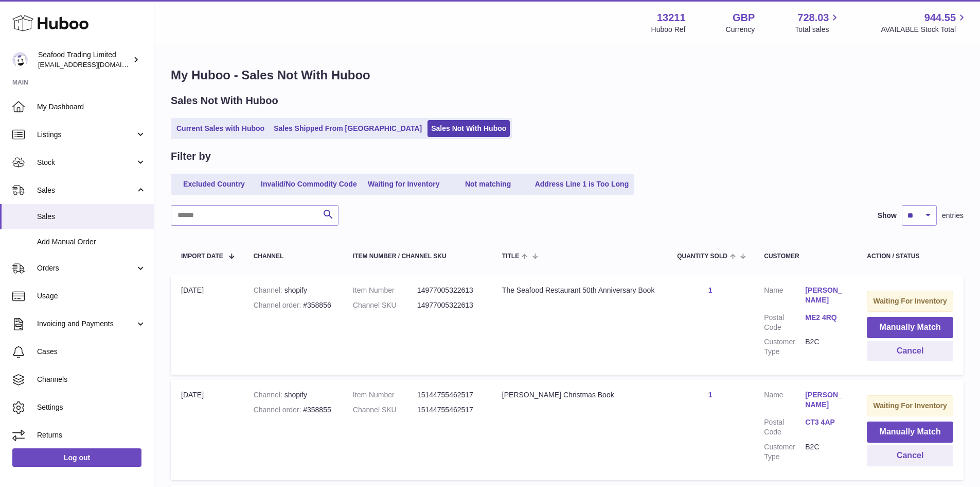 The height and width of the screenshot is (487, 980). Describe the element at coordinates (91, 435) in the screenshot. I see `span: Returns` at that location.